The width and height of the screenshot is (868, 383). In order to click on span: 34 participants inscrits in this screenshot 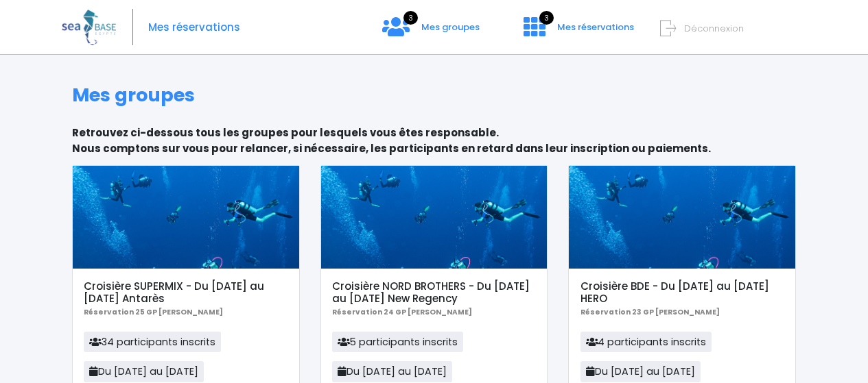, I will do `click(152, 342)`.